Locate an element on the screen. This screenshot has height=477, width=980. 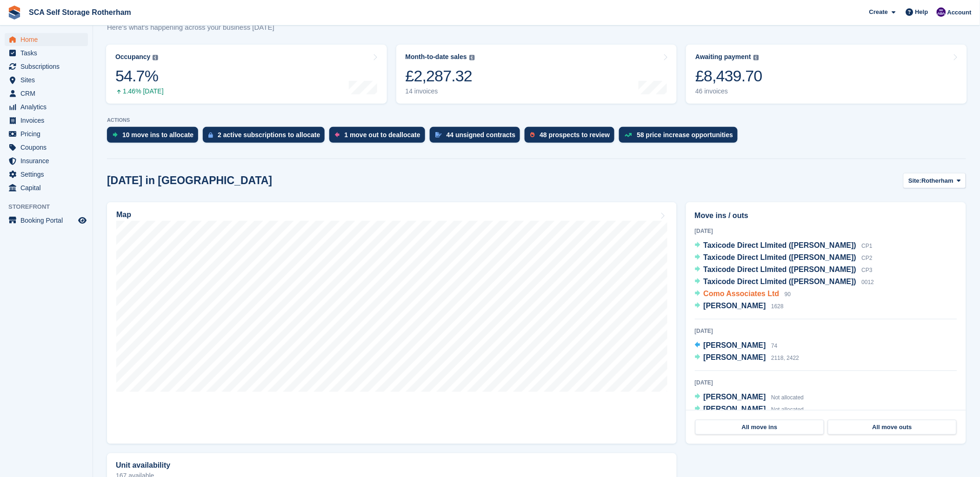
img: active_subscription_to_allocate_icon-d502201f5373d7db506a760aba3b589e785aa758c864c3986d89f69b8ff3... is located at coordinates (210, 135).